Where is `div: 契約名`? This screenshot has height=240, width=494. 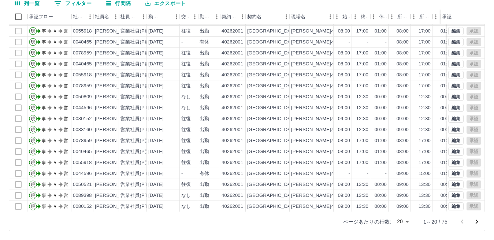 div: 契約名 is located at coordinates (268, 17).